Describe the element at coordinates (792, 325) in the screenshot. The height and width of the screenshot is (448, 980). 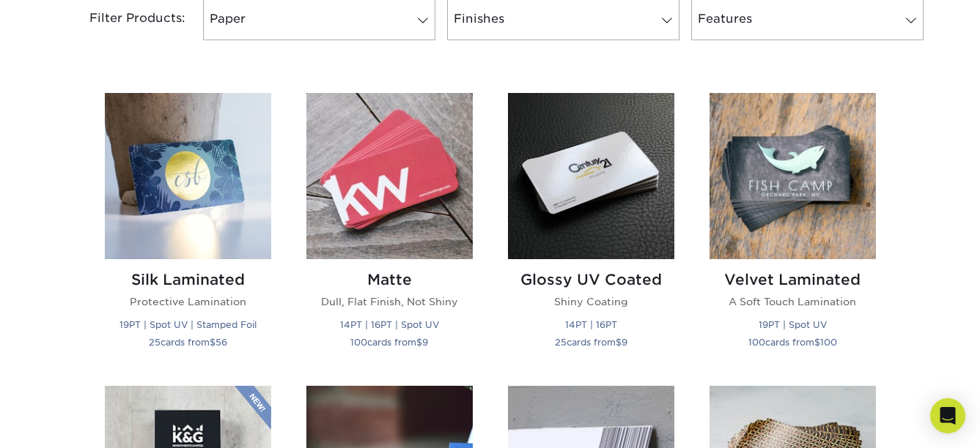
I see `small: 19PT | Spot UV` at that location.